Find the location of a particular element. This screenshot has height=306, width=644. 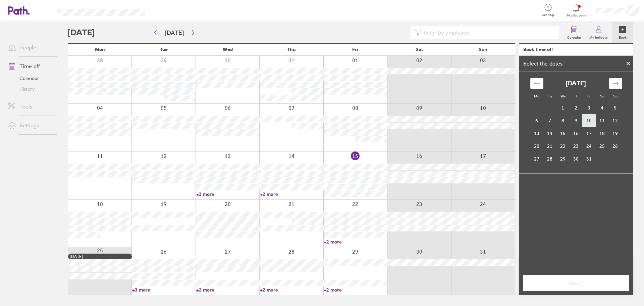

label: Calendar is located at coordinates (575, 37).